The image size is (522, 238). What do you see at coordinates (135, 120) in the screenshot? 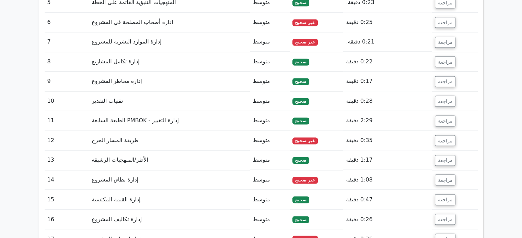
I see `font: إدارة التغيير - PMBOK الطبعة السابعة` at bounding box center [135, 120].